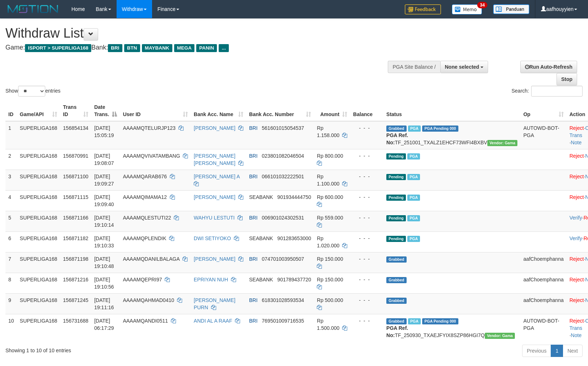  What do you see at coordinates (76, 238) in the screenshot?
I see `span: 156871182` at bounding box center [76, 238].